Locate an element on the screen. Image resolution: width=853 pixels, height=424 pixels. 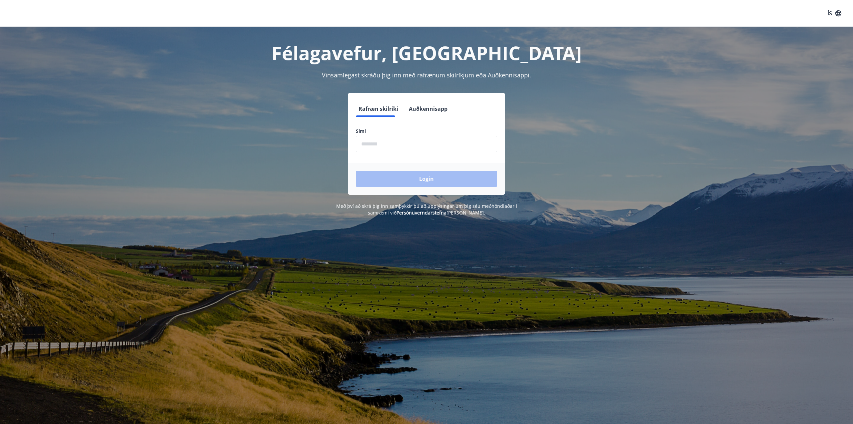
a: Persónuverndarstefna is located at coordinates (422, 212).